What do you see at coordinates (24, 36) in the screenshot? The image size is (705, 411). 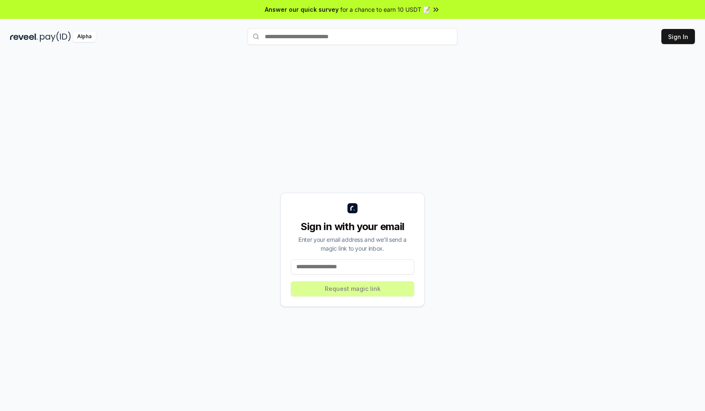 I see `img: reveel_dark` at bounding box center [24, 36].